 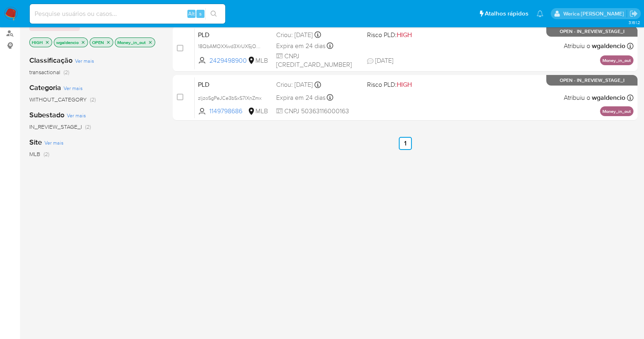 I want to click on span: Atalhos rápidos, so click(x=506, y=13).